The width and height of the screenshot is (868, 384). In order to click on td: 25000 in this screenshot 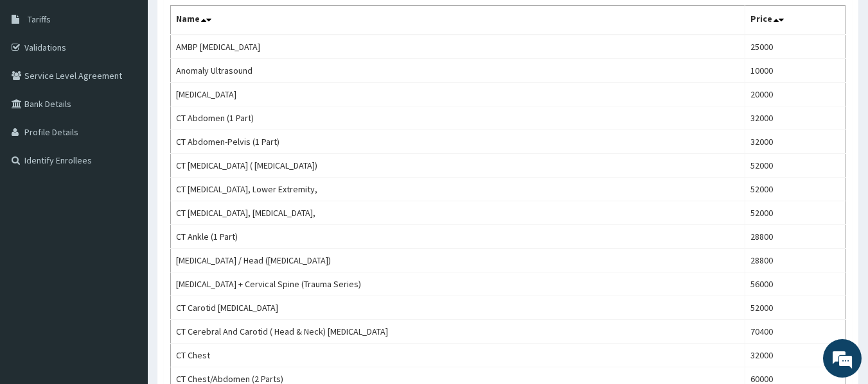, I will do `click(794, 47)`.